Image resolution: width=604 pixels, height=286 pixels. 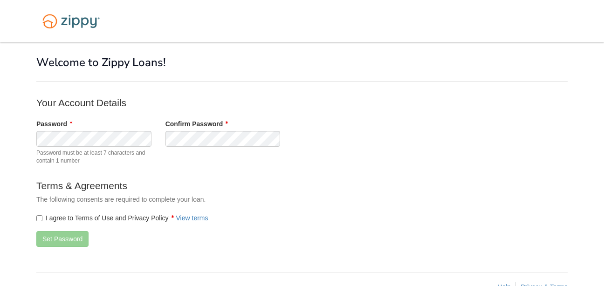 What do you see at coordinates (71, 21) in the screenshot?
I see `img: Logo` at bounding box center [71, 21].